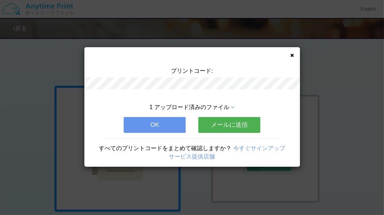 Image resolution: width=384 pixels, height=215 pixels. Describe the element at coordinates (259, 148) in the screenshot. I see `a: 今すぐサインアップ` at that location.